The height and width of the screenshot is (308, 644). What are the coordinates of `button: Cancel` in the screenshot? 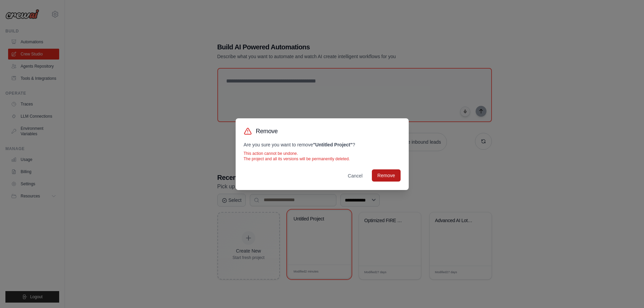 It's located at (355, 176).